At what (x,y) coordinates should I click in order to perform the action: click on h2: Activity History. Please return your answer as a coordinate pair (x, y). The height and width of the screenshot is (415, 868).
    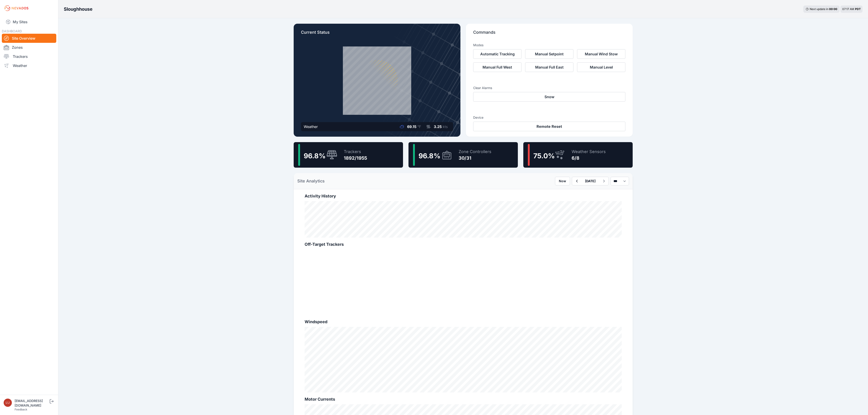
    Looking at the image, I should click on (463, 196).